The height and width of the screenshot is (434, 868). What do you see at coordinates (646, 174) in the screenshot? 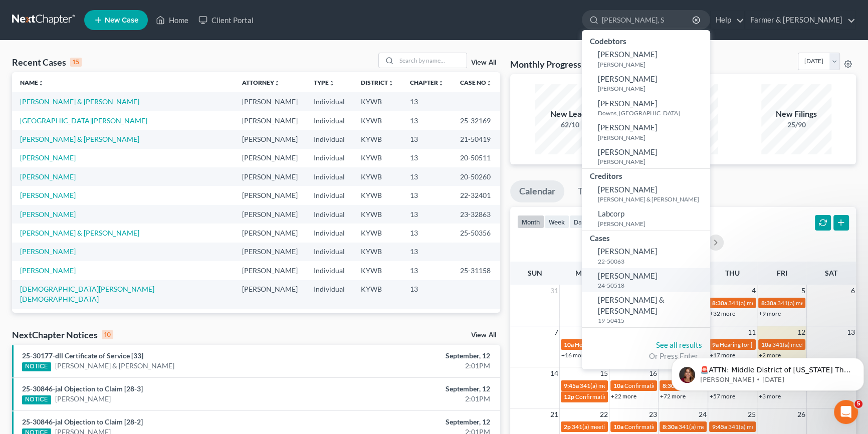
I see `div: Creditors` at bounding box center [646, 174].